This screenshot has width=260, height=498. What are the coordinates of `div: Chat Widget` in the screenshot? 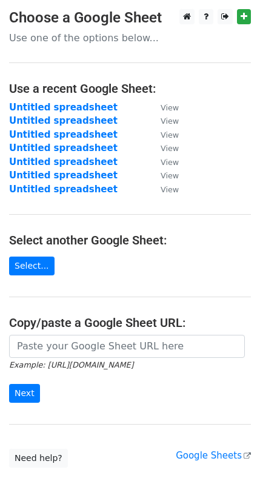 It's located at (230, 469).